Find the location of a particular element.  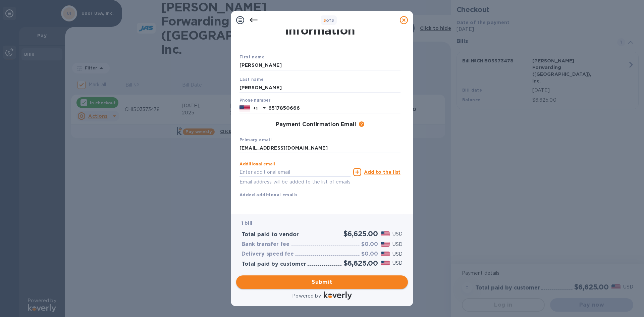

h3: Bank transfer fee is located at coordinates (265, 244).